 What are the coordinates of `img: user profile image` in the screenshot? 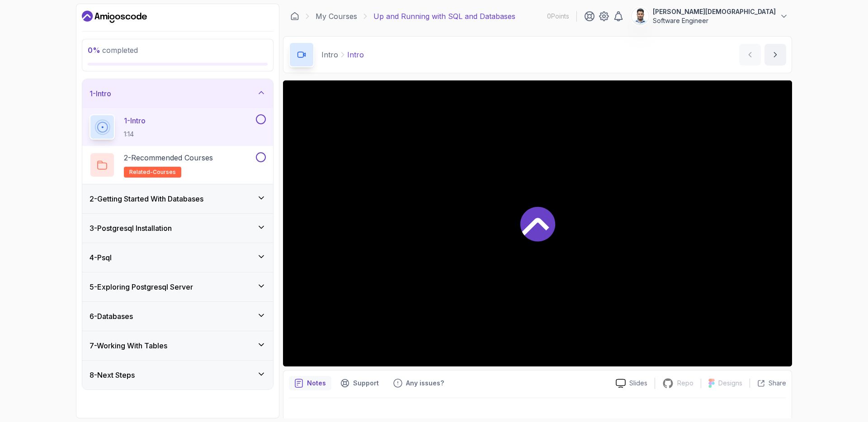 It's located at (640, 16).